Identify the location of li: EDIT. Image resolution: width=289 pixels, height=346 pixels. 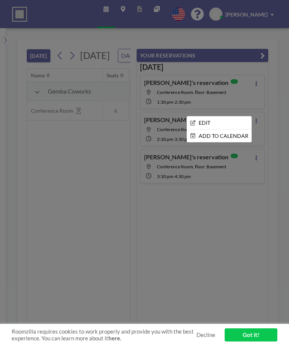
(219, 123).